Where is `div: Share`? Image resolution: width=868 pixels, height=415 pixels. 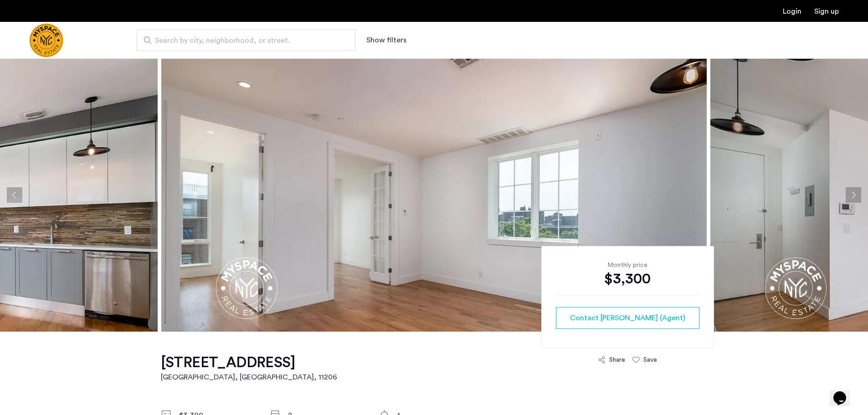 div: Share is located at coordinates (617, 360).